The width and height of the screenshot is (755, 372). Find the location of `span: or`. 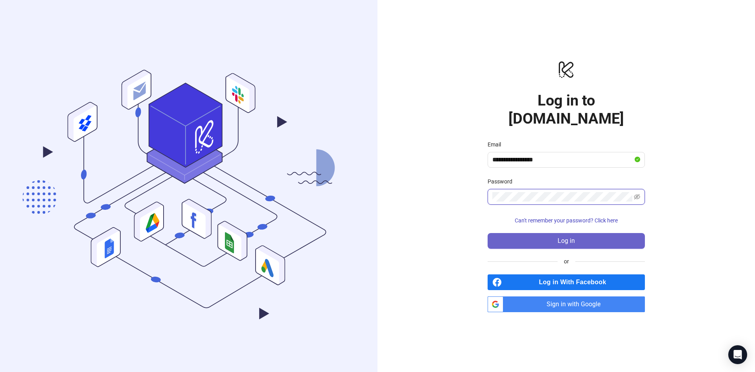

span: or is located at coordinates (566, 261).